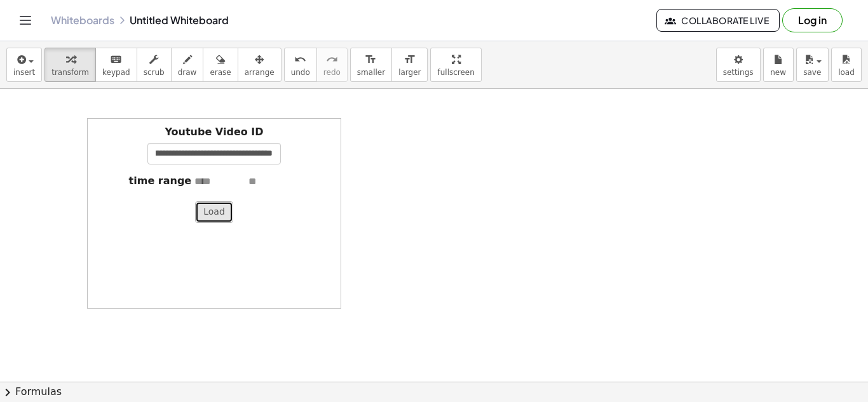 The width and height of the screenshot is (868, 402). What do you see at coordinates (153, 72) in the screenshot?
I see `span: scrub` at bounding box center [153, 72].